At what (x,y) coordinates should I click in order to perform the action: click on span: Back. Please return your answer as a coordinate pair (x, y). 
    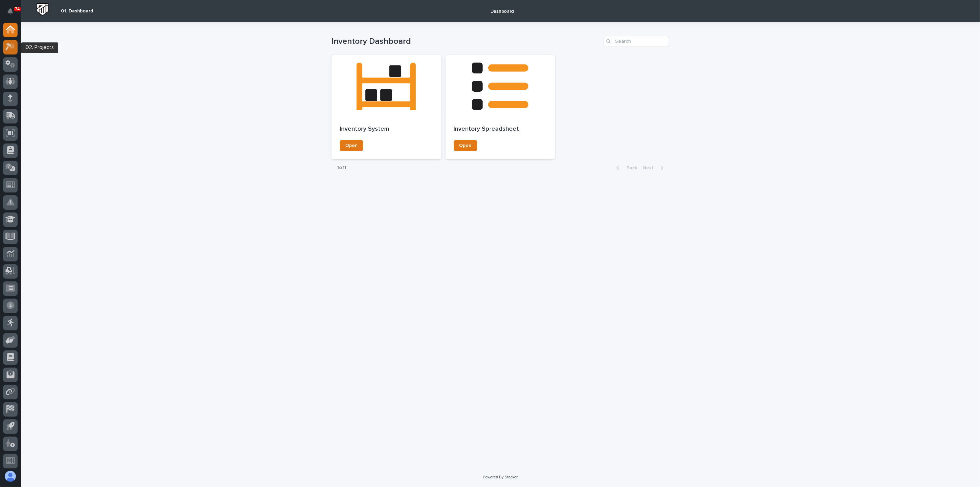
    Looking at the image, I should click on (630, 168).